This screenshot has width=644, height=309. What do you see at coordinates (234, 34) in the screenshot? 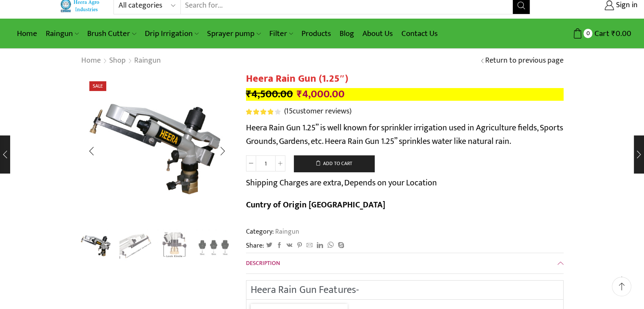
I see `a: Sprayer pump` at bounding box center [234, 34].